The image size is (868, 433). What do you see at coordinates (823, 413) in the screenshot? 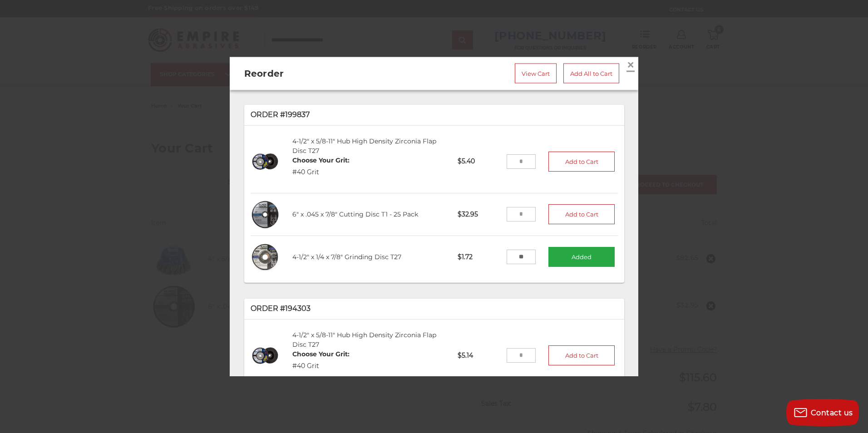
I see `button: Contact us` at bounding box center [823, 413].